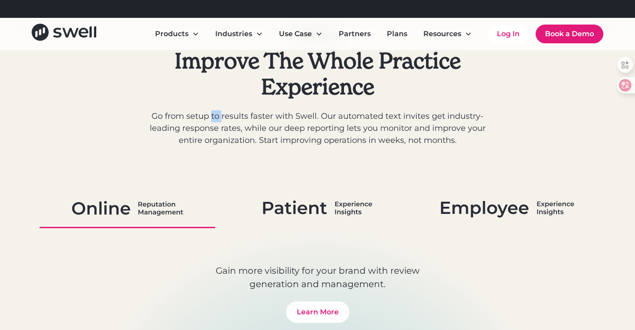 Image resolution: width=635 pixels, height=330 pixels. What do you see at coordinates (64, 33) in the screenshot?
I see `a: home` at bounding box center [64, 33].